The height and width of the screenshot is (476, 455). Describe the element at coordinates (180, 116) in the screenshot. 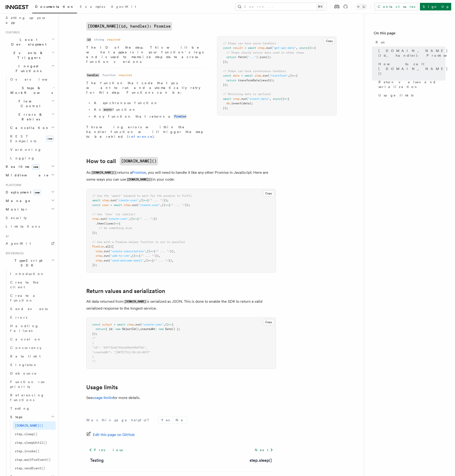

I see `code: Promise` at that location.